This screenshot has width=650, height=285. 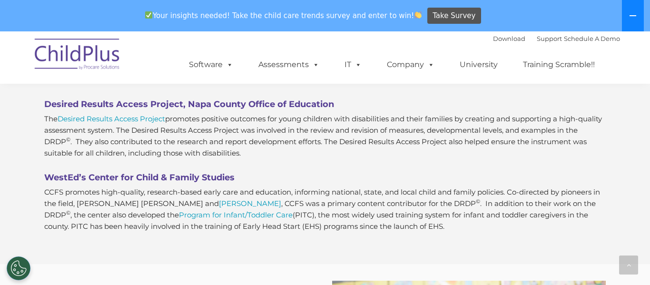 I want to click on a: Take Survey, so click(x=454, y=16).